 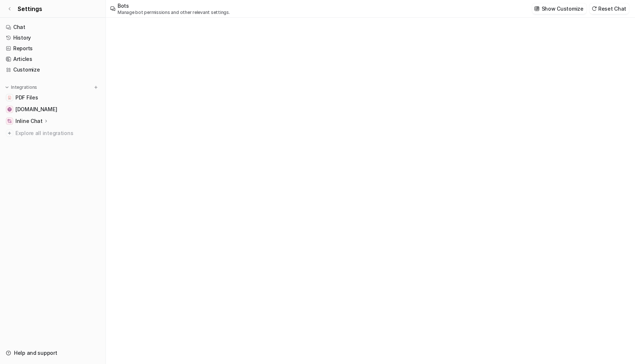 What do you see at coordinates (563, 8) in the screenshot?
I see `p: Show Customize` at bounding box center [563, 8].